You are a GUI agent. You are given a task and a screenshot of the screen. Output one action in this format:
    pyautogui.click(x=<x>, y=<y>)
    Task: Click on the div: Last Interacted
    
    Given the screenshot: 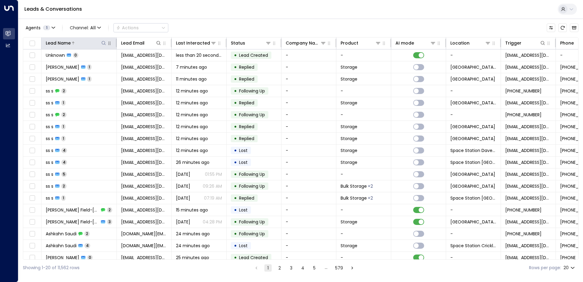 What is the action you would take?
    pyautogui.click(x=196, y=43)
    